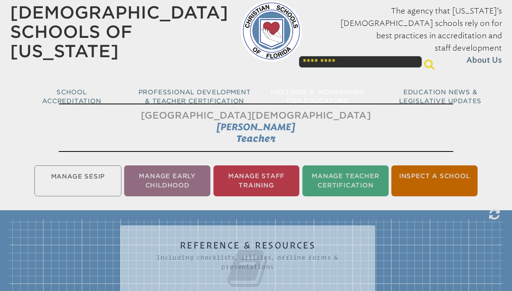 This screenshot has width=512, height=291. What do you see at coordinates (271, 31) in the screenshot?
I see `img: csf-logo-web-colors.png` at bounding box center [271, 31].